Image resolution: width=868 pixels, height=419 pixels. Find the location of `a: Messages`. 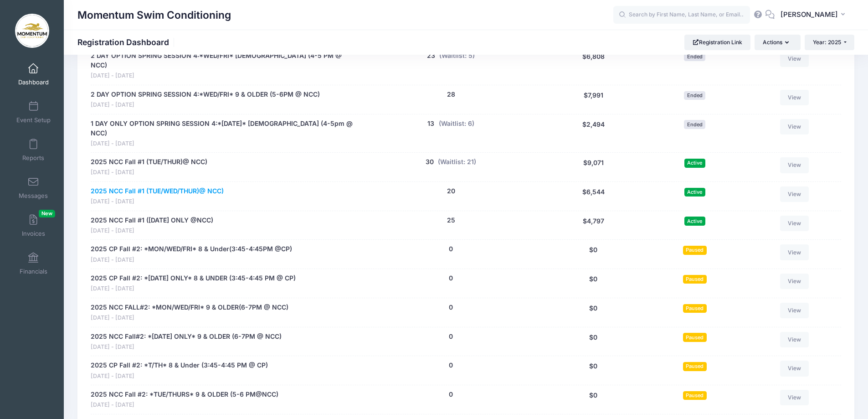

a: Messages is located at coordinates (33, 188).